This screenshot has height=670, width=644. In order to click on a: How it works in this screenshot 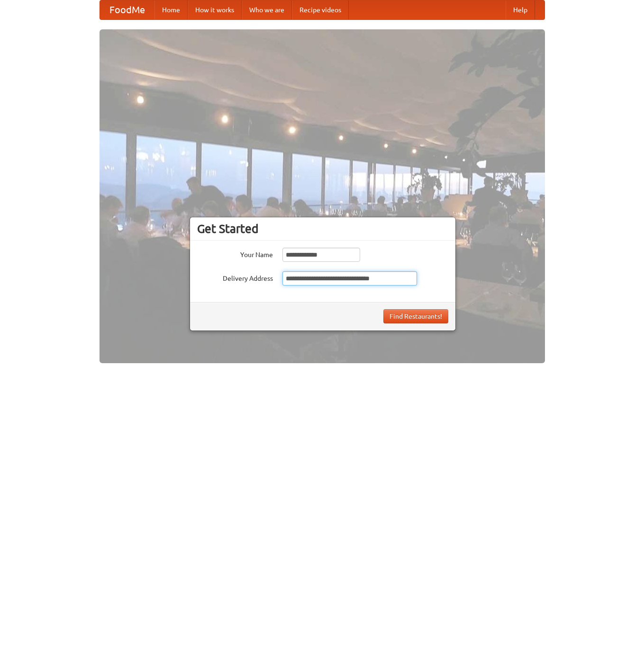, I will do `click(215, 10)`.